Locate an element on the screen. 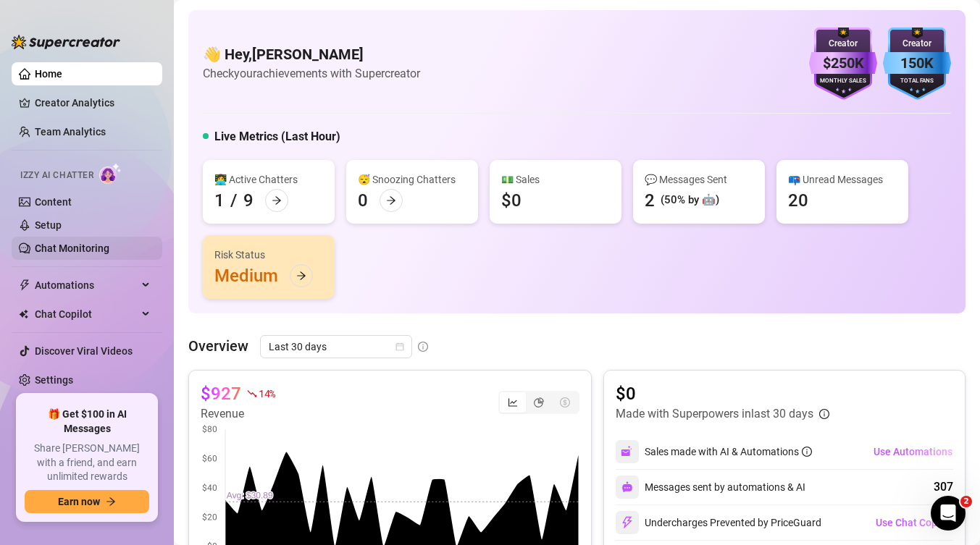 Image resolution: width=980 pixels, height=545 pixels. span: line-chart is located at coordinates (513, 403).